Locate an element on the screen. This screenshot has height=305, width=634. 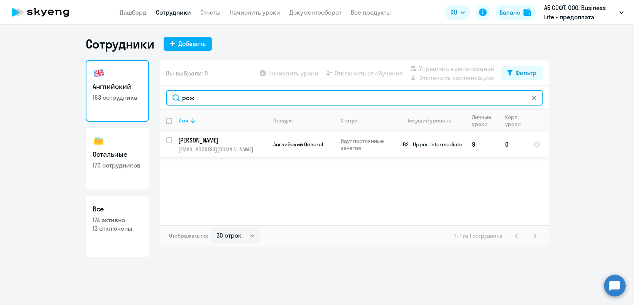
a: Все продукты is located at coordinates (371, 12).